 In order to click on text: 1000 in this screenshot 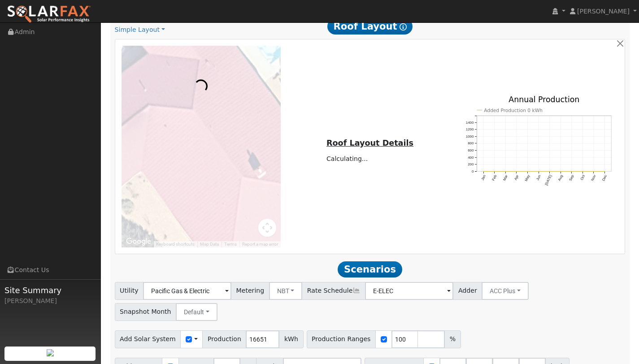, I will do `click(470, 137)`.